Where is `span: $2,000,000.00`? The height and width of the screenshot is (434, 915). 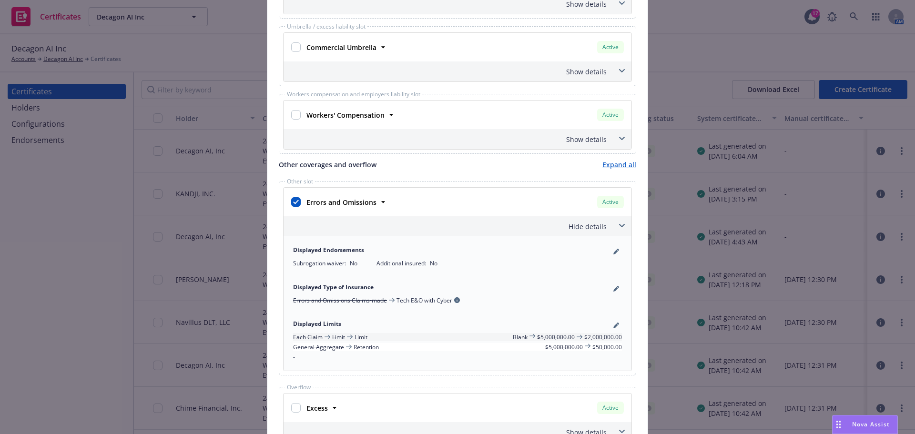 span: $2,000,000.00 is located at coordinates (603, 337).